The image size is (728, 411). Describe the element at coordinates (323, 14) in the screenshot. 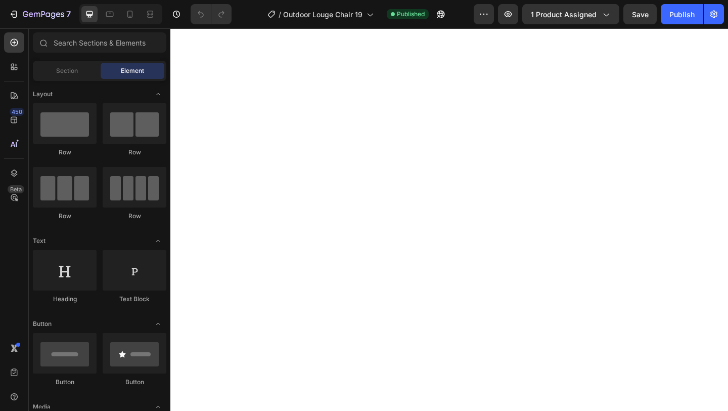

I see `span: Outdoor Louge Chair 19` at that location.